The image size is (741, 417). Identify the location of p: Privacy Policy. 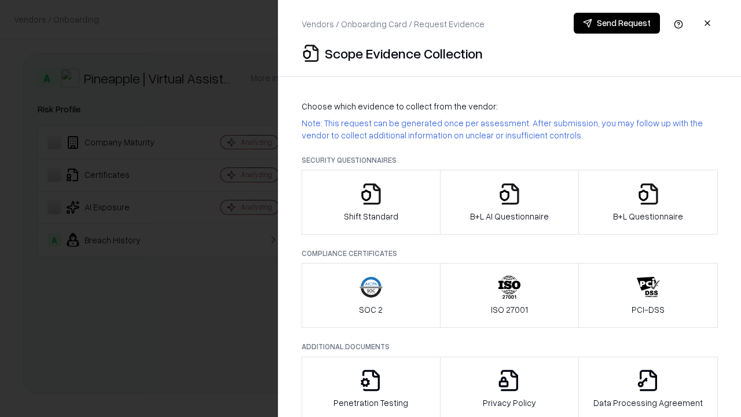
(510, 403).